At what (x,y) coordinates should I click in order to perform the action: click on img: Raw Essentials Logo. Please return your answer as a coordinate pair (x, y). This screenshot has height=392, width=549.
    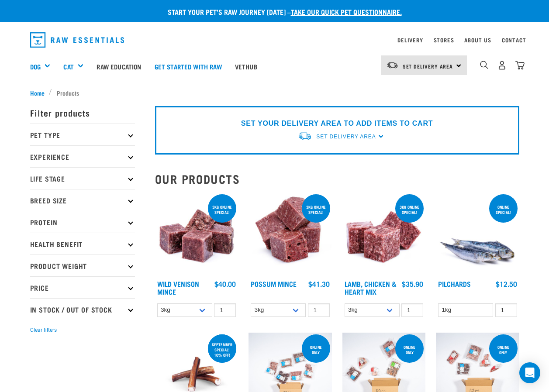
    Looking at the image, I should click on (77, 40).